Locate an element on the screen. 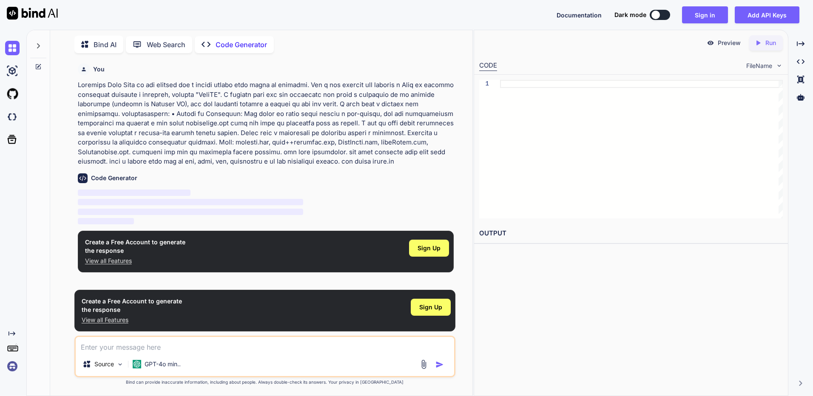  h2: OUTPUT is located at coordinates (631, 233).